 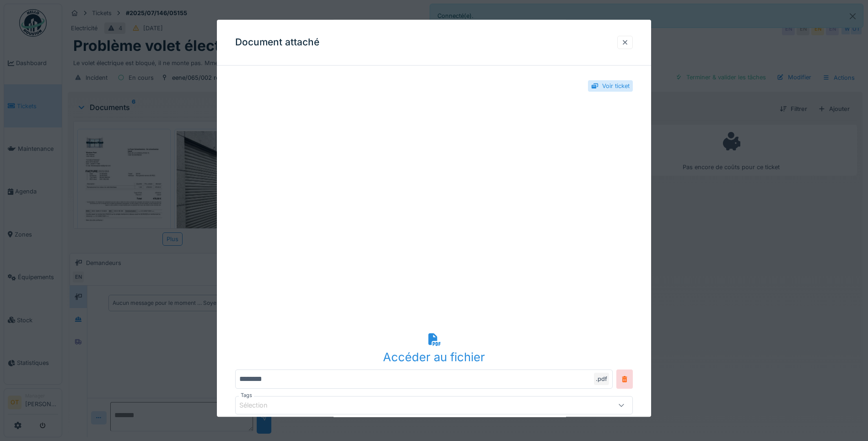 I want to click on div: Accéder au fichier, so click(x=434, y=357).